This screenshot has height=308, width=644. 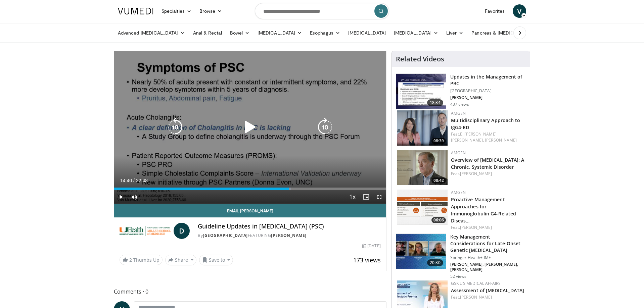 What do you see at coordinates (519, 11) in the screenshot?
I see `span: V` at bounding box center [519, 11].